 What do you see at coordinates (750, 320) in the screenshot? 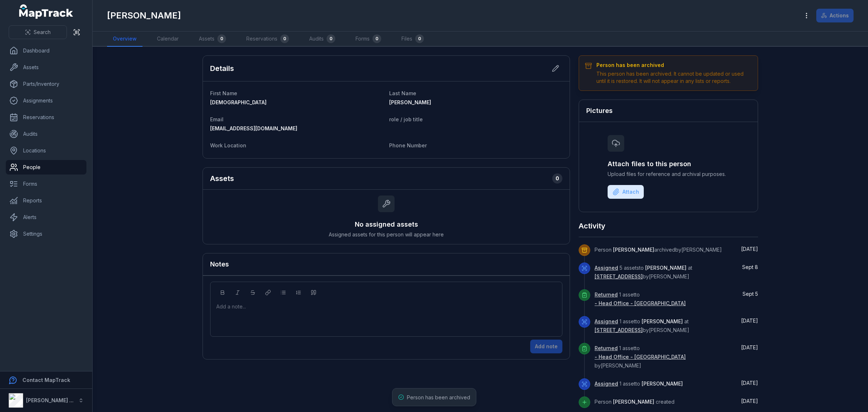
I see `time: 9/3/2025, 3:19:07 PM` at bounding box center [750, 320].